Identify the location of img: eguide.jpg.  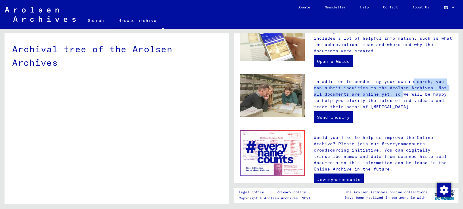
(272, 40).